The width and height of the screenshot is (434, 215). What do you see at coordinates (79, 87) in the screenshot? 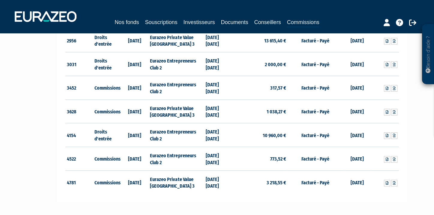
I see `td: 3452` at bounding box center [79, 87].